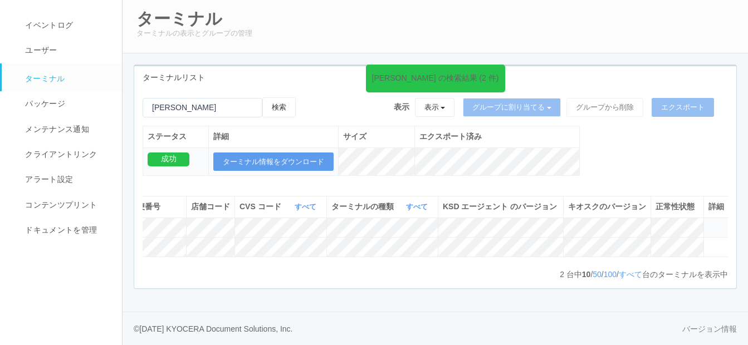 This screenshot has height=345, width=748. Describe the element at coordinates (377, 137) in the screenshot. I see `div: サイズ` at that location.